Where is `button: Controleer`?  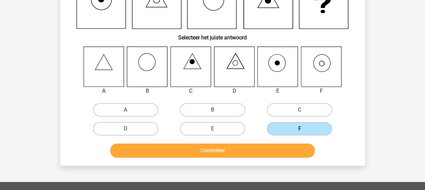 button: Controleer is located at coordinates (212, 151).